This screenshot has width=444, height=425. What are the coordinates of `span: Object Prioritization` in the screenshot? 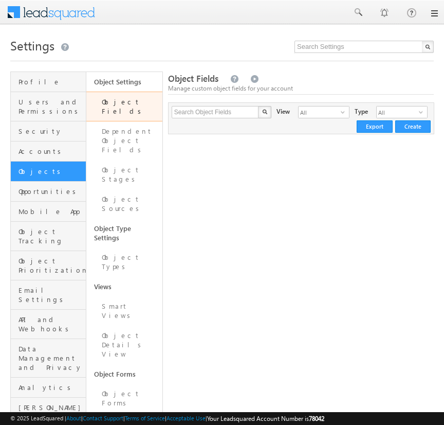 It's located at (51, 265).